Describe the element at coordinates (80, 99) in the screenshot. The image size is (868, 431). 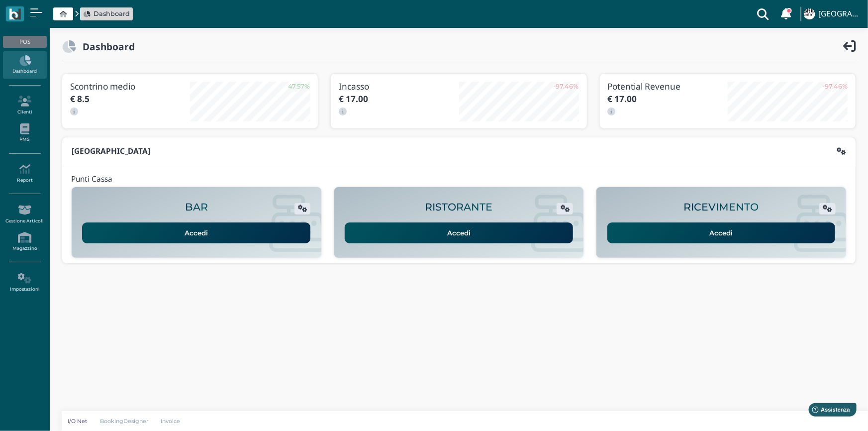
I see `b: € 8.5` at that location.